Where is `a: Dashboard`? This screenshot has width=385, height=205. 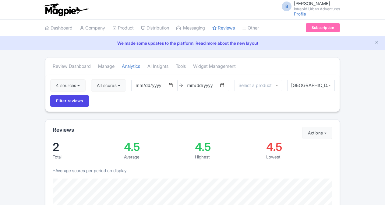
a: Dashboard is located at coordinates (59, 28).